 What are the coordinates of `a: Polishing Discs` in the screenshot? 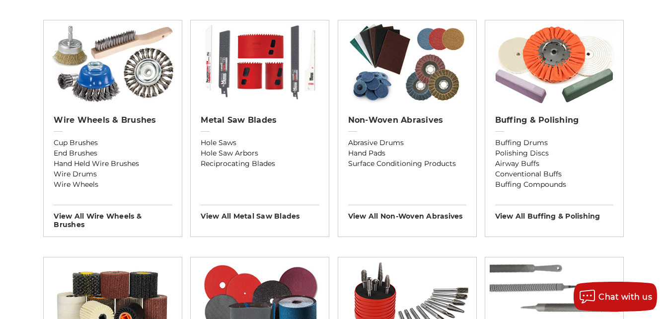 It's located at (554, 153).